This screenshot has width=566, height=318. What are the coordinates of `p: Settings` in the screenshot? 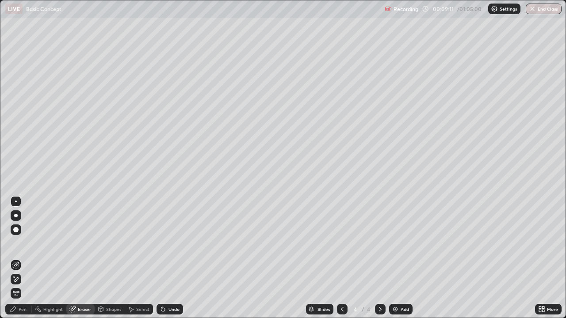 It's located at (508, 9).